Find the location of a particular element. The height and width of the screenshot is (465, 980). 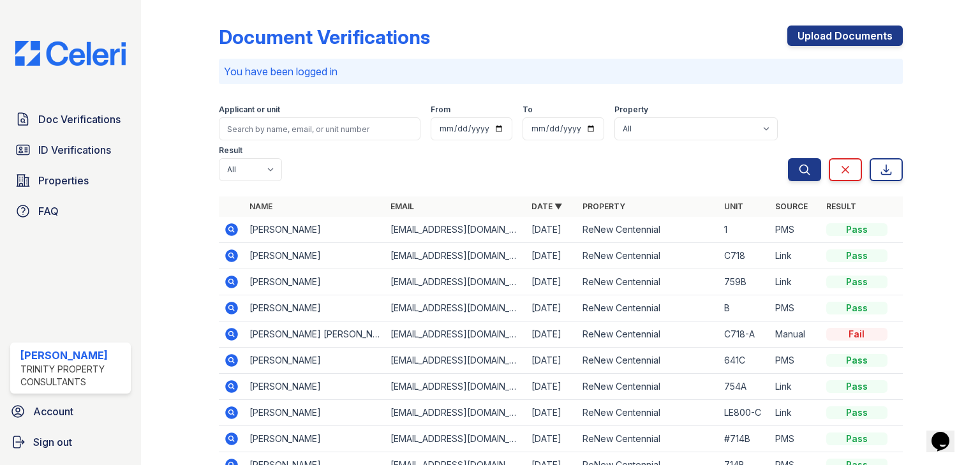

a: Unit is located at coordinates (734, 206).